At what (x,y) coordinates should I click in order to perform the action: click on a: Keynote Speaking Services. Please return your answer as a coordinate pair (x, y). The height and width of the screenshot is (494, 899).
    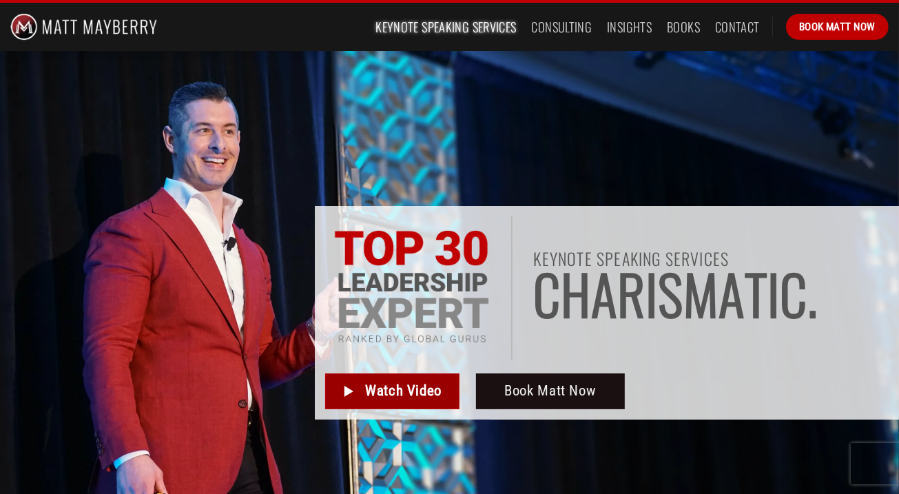
    Looking at the image, I should click on (446, 27).